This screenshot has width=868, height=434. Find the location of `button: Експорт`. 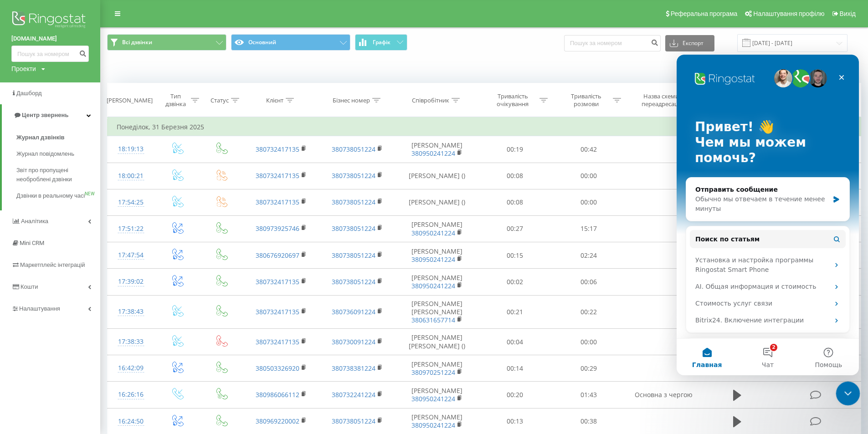

button: Експорт is located at coordinates (689, 43).